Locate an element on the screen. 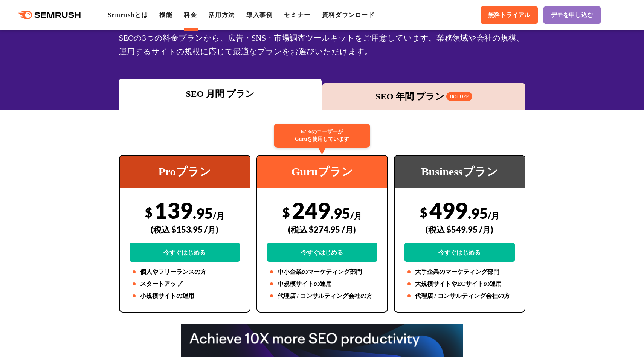  div: キーワード流入 is located at coordinates (104, 47).